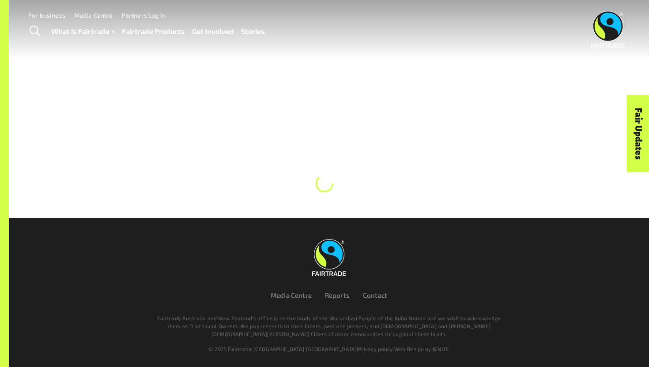 The width and height of the screenshot is (649, 367). What do you see at coordinates (421, 349) in the screenshot?
I see `a: Web Design by IGNITE` at bounding box center [421, 349].